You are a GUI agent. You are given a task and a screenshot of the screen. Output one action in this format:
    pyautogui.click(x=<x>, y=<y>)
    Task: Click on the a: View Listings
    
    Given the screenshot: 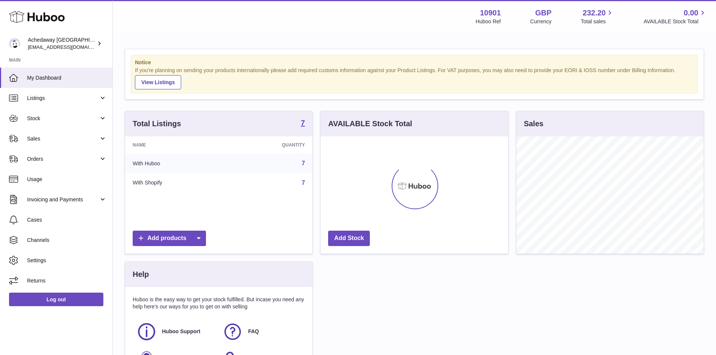 What is the action you would take?
    pyautogui.click(x=158, y=82)
    